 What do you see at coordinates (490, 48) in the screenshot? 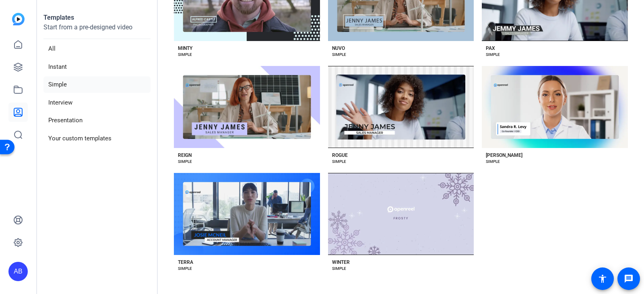
I see `div: PAX` at bounding box center [490, 48].